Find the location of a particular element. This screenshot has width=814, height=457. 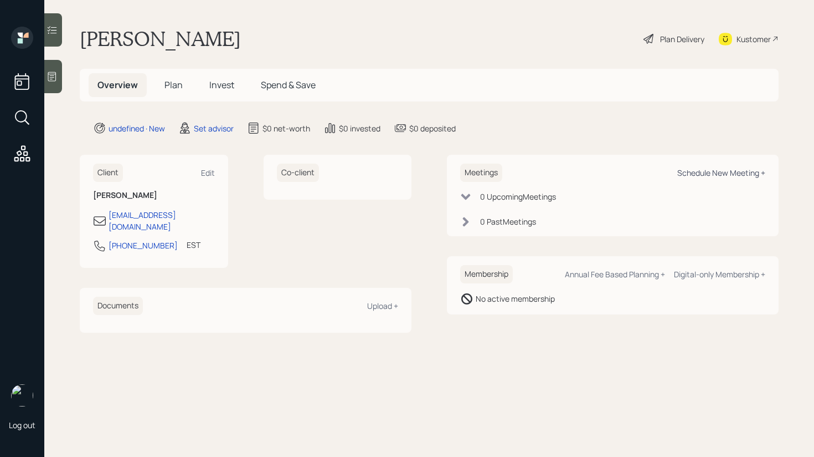

div: Digital-only Membership + is located at coordinates (720, 274).